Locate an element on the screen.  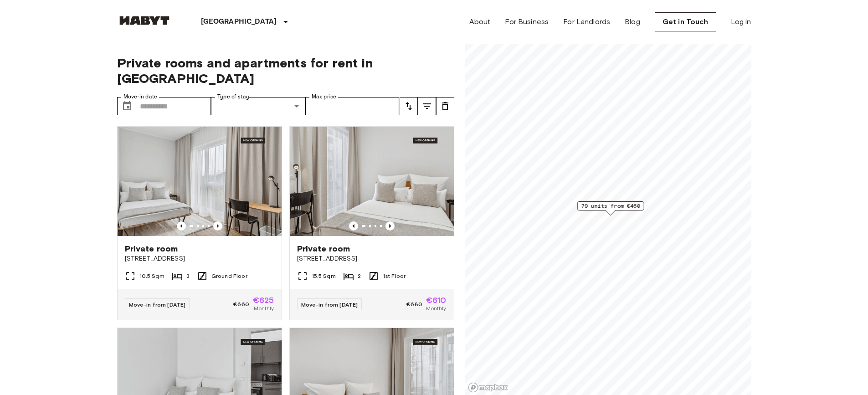
span: €660 is located at coordinates (241, 304).